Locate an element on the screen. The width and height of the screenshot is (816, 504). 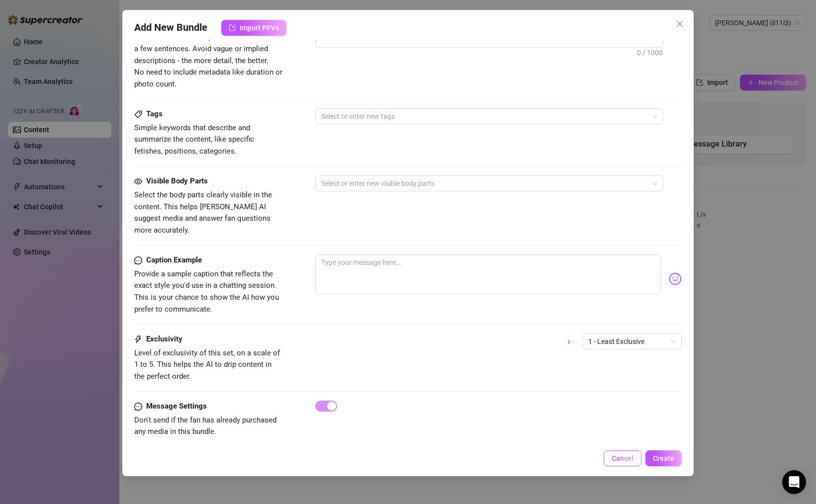
strong: Tags is located at coordinates (154, 114).